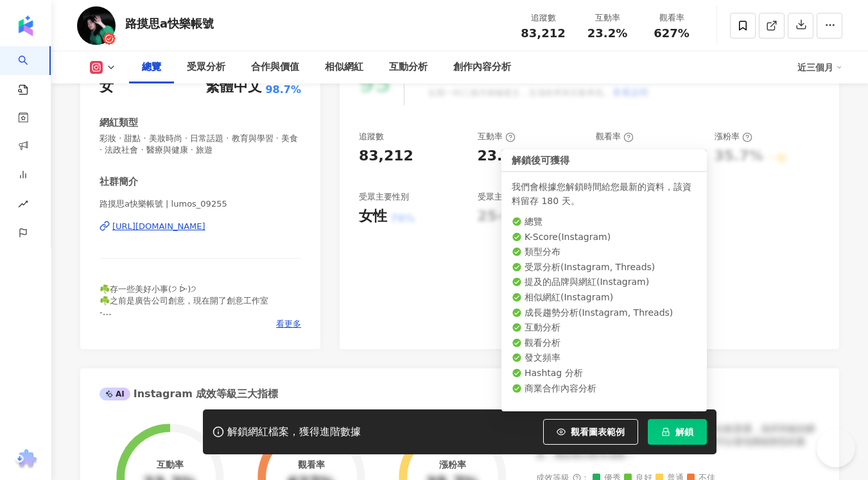  Describe the element at coordinates (684, 432) in the screenshot. I see `span: 解鎖` at that location.